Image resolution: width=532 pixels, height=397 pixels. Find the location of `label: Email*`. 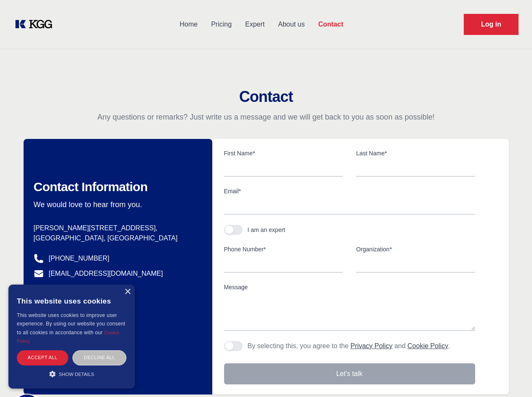

label: Email* is located at coordinates (350, 191).